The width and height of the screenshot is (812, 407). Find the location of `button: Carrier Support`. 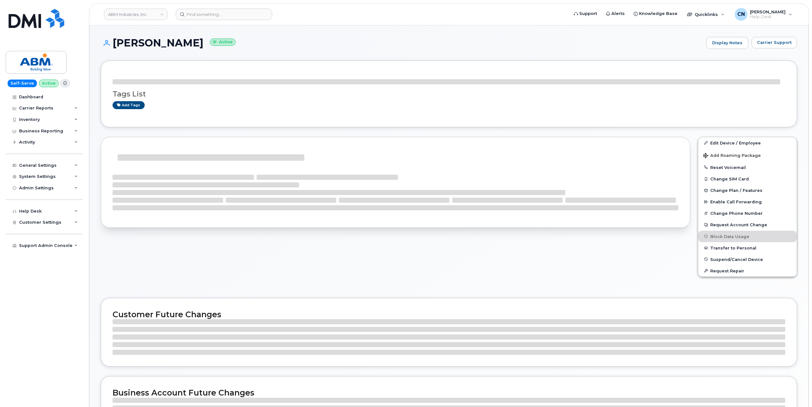

button: Carrier Support is located at coordinates (774, 43).